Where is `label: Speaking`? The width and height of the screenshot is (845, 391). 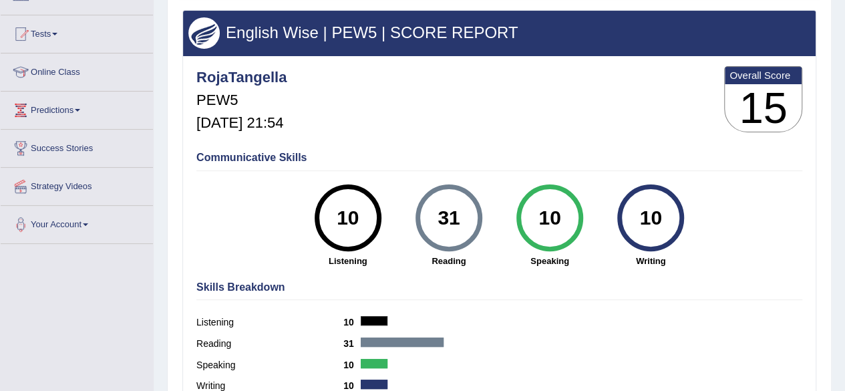
label: Speaking is located at coordinates (270, 365).